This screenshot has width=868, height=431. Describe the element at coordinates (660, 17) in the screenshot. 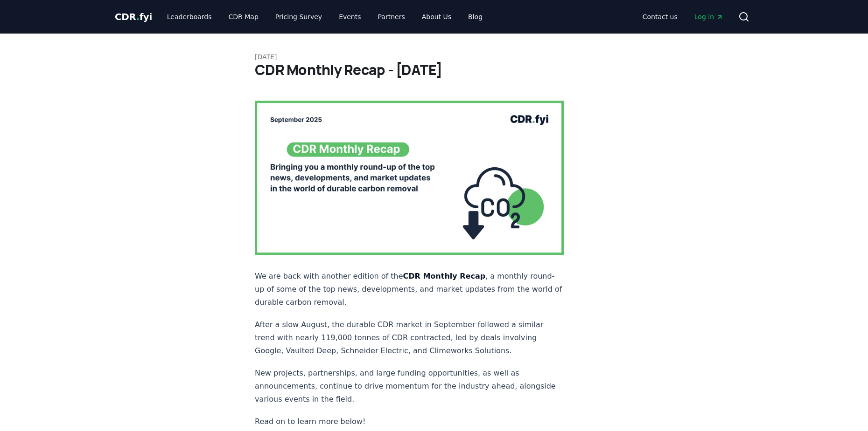

I see `a: Contact us` at that location.